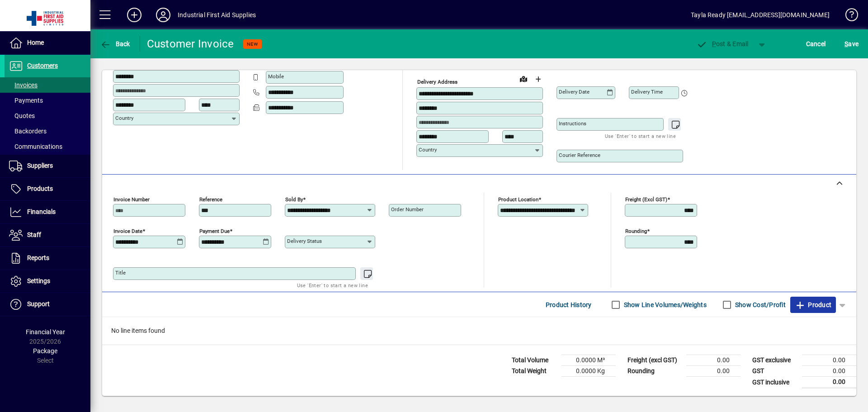 The image size is (868, 412). I want to click on a: Payments, so click(48, 100).